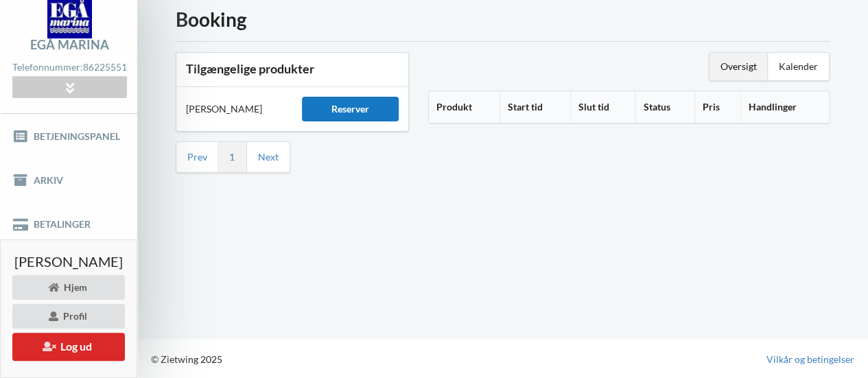  What do you see at coordinates (105, 66) in the screenshot?
I see `strong: 86225551` at bounding box center [105, 66].